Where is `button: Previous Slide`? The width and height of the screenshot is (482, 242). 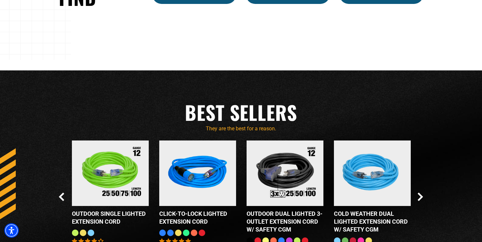
button: Previous Slide is located at coordinates (61, 197).